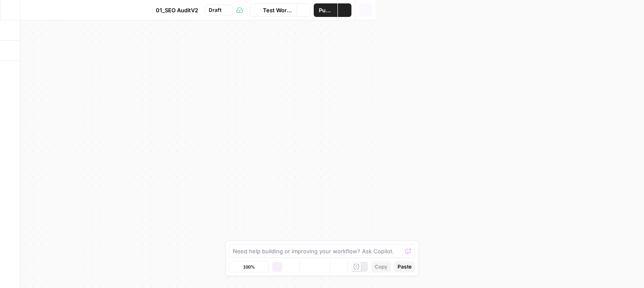  What do you see at coordinates (173, 10) in the screenshot?
I see `button: 01_SEO AuditV2` at bounding box center [173, 10].